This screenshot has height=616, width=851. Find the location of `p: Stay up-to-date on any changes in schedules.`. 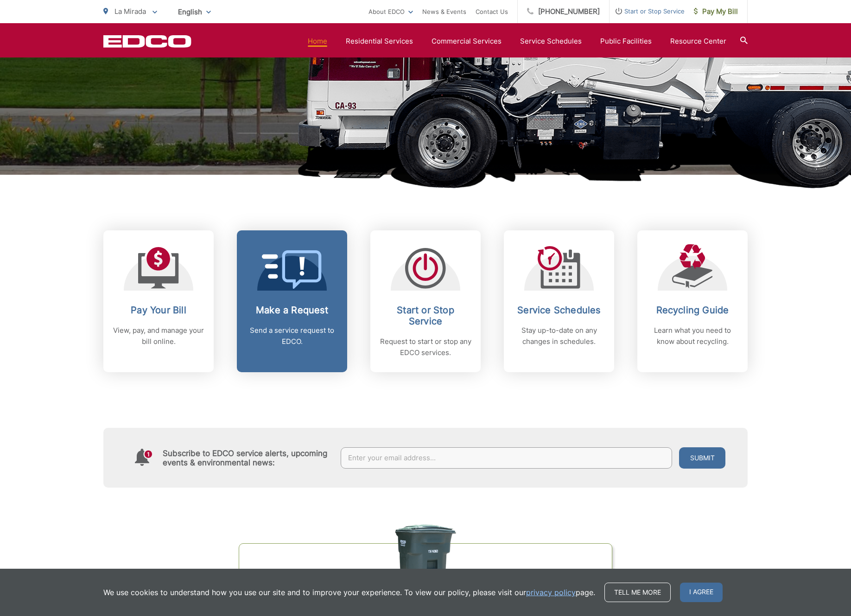

p: Stay up-to-date on any changes in schedules. is located at coordinates (558, 336).